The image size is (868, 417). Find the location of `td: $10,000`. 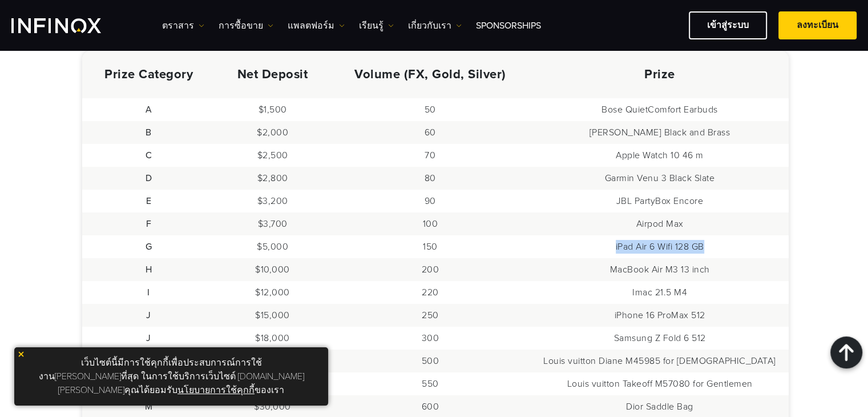

td: $10,000 is located at coordinates (272, 270).